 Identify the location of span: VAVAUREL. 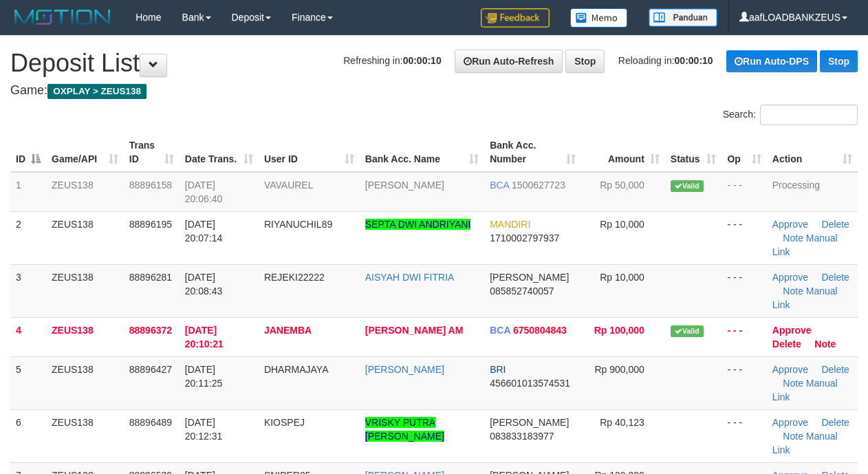
(289, 185).